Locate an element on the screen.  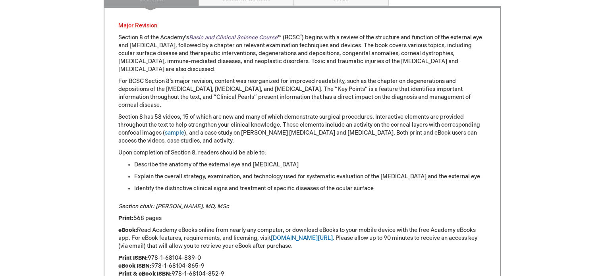
strong: Print: is located at coordinates (126, 218).